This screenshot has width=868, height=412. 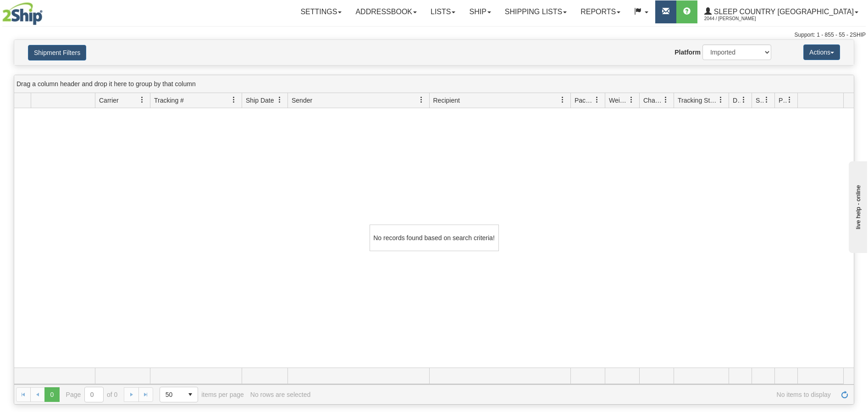 What do you see at coordinates (172, 395) in the screenshot?
I see `span: 50` at bounding box center [172, 395].